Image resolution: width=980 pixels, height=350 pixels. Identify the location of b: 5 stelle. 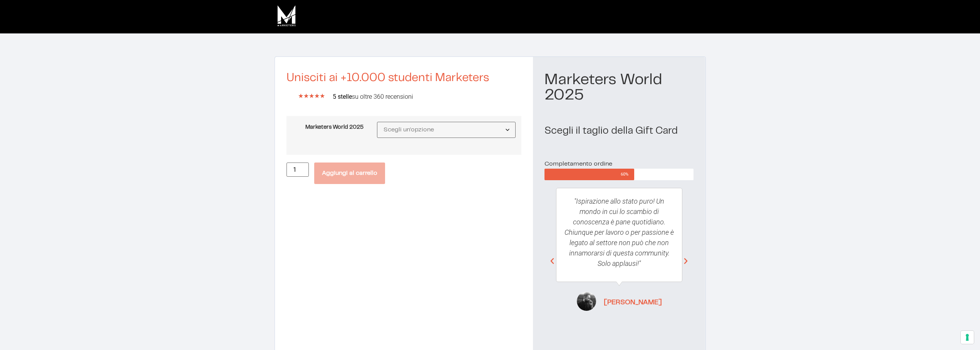
(343, 97).